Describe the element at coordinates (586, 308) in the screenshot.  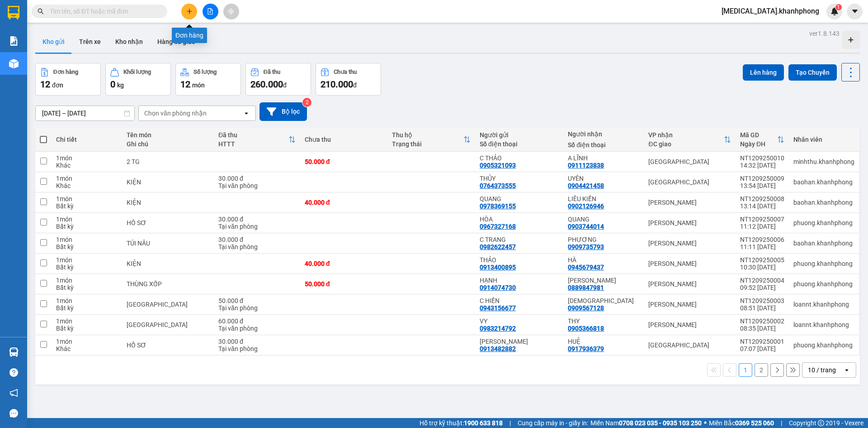
I see `div: 0909567128` at that location.